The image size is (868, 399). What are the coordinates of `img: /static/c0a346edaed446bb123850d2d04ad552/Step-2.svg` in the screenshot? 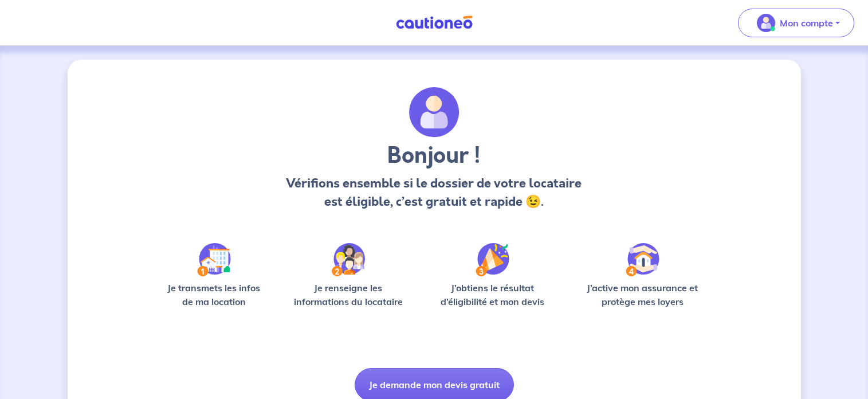 It's located at (348, 260).